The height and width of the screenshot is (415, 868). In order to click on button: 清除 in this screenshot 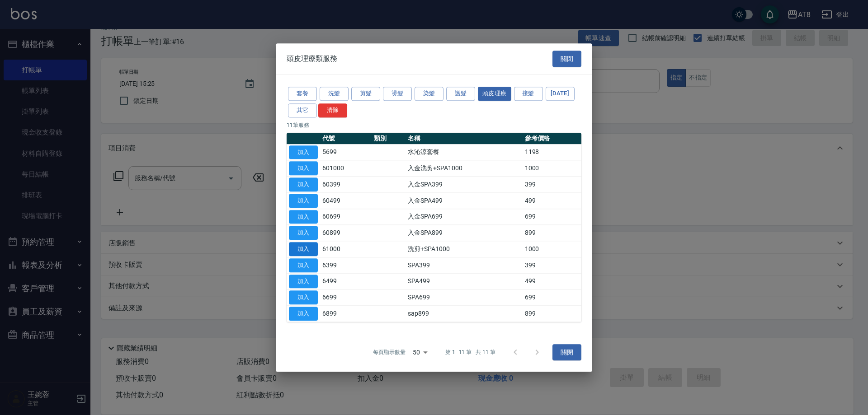, I will do `click(333, 110)`.